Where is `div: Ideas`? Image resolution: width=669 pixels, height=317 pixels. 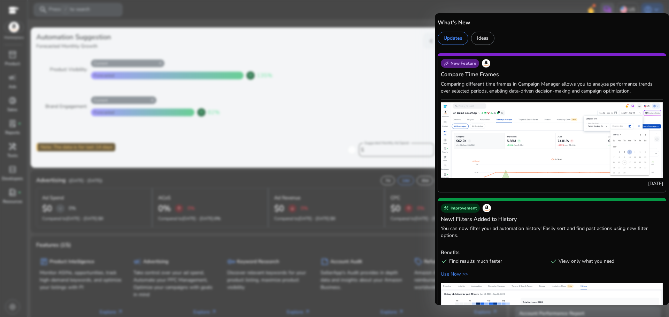 div: Ideas is located at coordinates (482, 38).